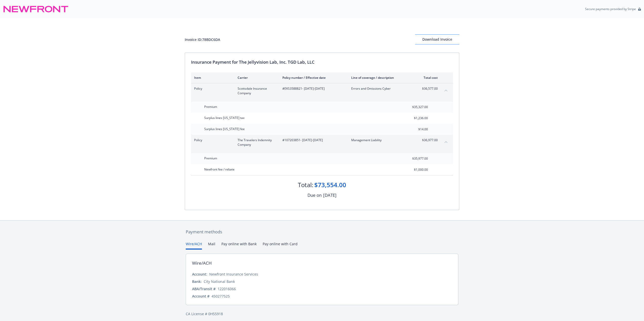  What do you see at coordinates (381, 77) in the screenshot?
I see `div: Line of coverage / description` at bounding box center [381, 77].